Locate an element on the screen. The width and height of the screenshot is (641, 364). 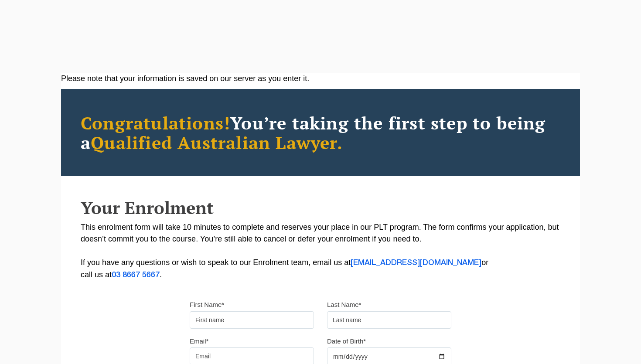
a: 03 8667 5667 is located at coordinates (136, 275).